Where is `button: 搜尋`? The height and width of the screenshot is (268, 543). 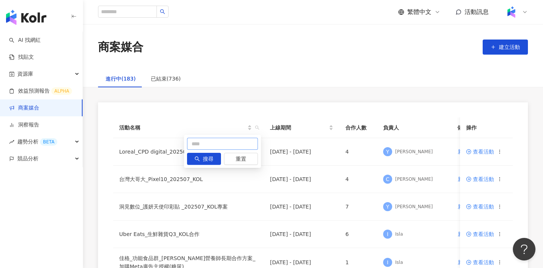 button: 搜尋 is located at coordinates (204, 159).